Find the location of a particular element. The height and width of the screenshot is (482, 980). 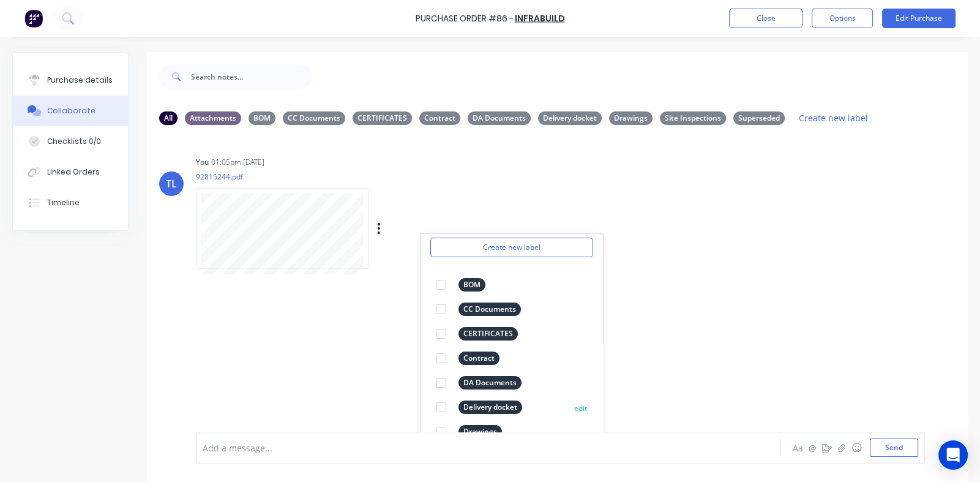

div: You is located at coordinates (202, 163).